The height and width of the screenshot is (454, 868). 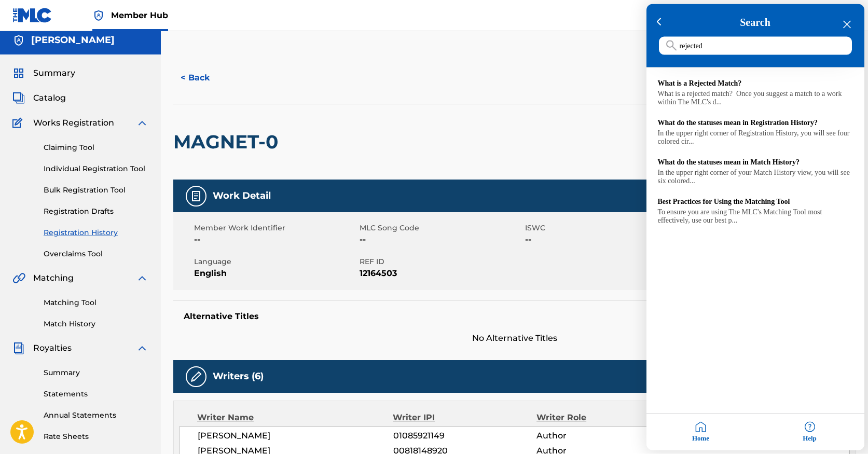 I want to click on div: In the upper right corner of your Match History view, you will see six colored..., so click(x=756, y=177).